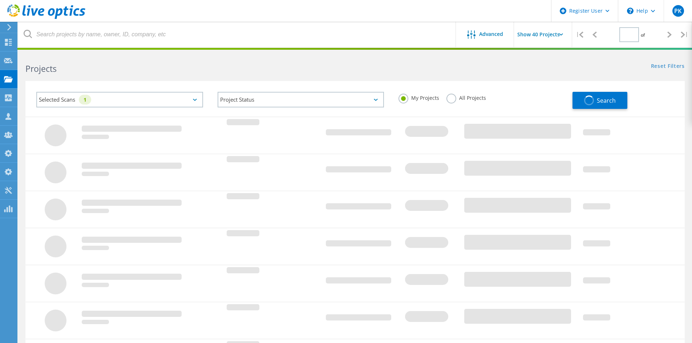 The width and height of the screenshot is (692, 343). I want to click on label: All Projects, so click(466, 97).